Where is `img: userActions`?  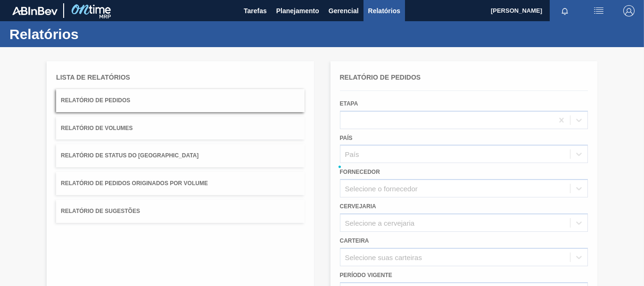
img: userActions is located at coordinates (599, 11).